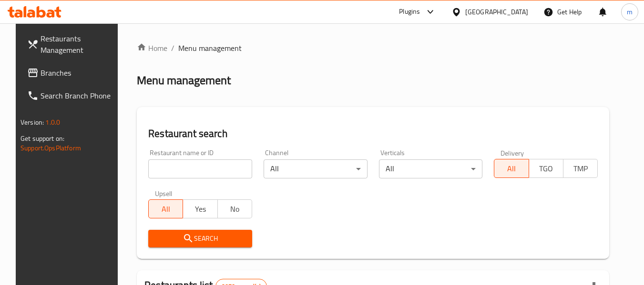 The image size is (644, 285). What do you see at coordinates (200, 169) in the screenshot?
I see `input: Search for restaurant name or ID..` at bounding box center [200, 169].